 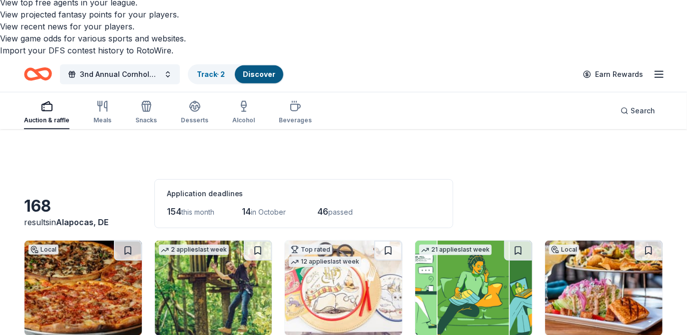 I want to click on div: Meals, so click(x=102, y=120).